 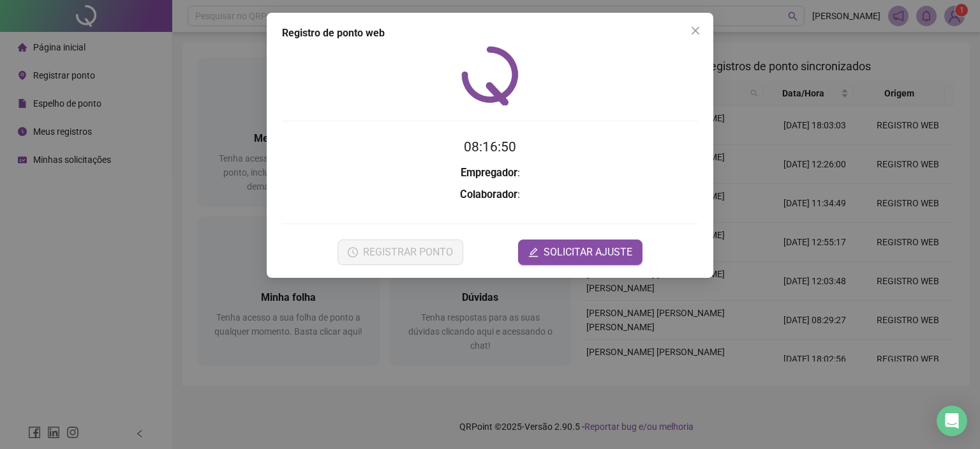 I want to click on button: Close, so click(x=695, y=31).